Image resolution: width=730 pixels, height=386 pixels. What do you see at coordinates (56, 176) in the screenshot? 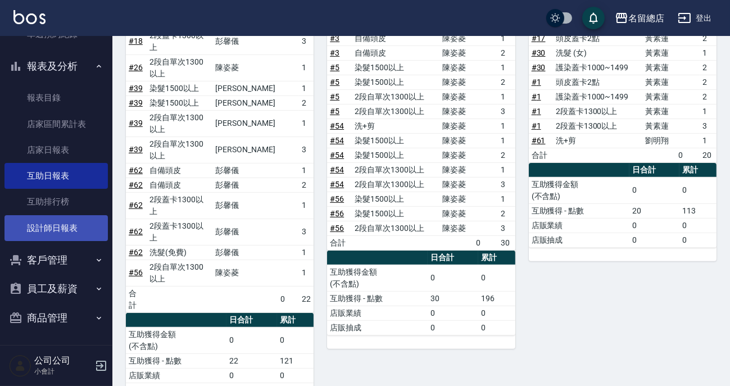
I see `a: 互助日報表` at bounding box center [56, 176].